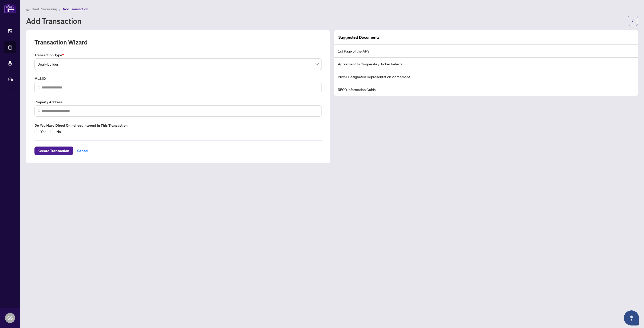 The height and width of the screenshot is (328, 644). What do you see at coordinates (178, 64) in the screenshot?
I see `span: Deal - Builder` at bounding box center [178, 64].